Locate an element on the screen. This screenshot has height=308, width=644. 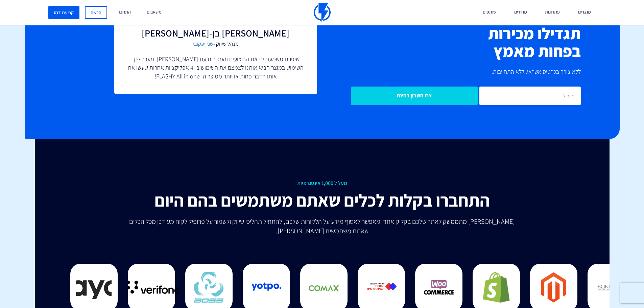
a: שני יעקובי is located at coordinates (203, 43).